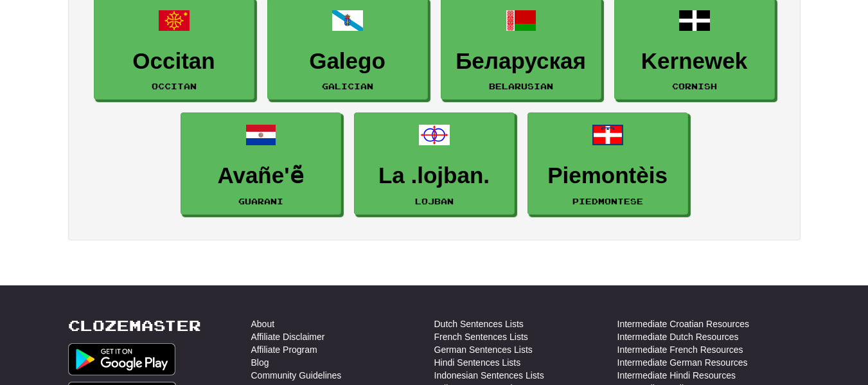 Image resolution: width=868 pixels, height=385 pixels. Describe the element at coordinates (347, 61) in the screenshot. I see `h3: Galego` at that location.